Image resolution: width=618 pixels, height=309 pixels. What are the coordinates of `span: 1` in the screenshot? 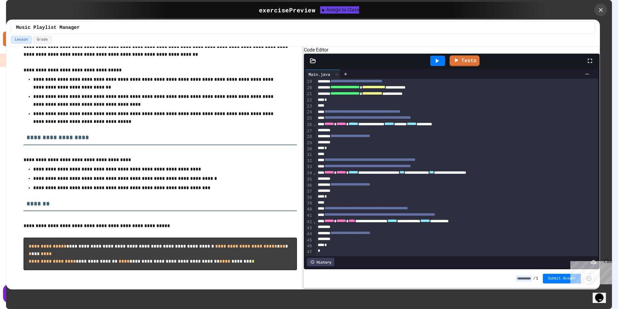 It's located at (537, 279).